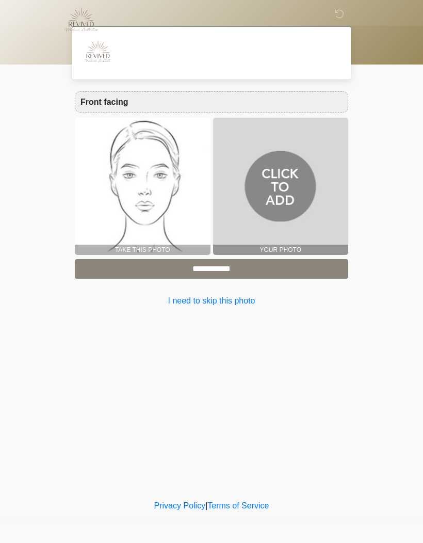  I want to click on img: Agent Avatar, so click(98, 52).